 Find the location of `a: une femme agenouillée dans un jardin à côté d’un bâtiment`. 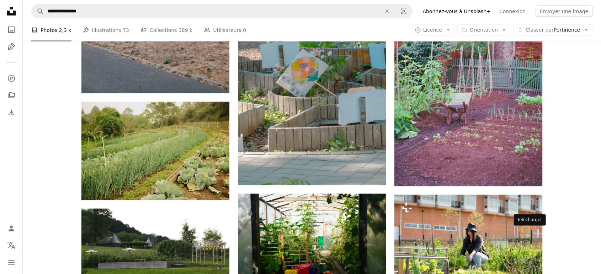

a: une femme agenouillée dans un jardin à côté d’un bâtiment is located at coordinates (468, 244).